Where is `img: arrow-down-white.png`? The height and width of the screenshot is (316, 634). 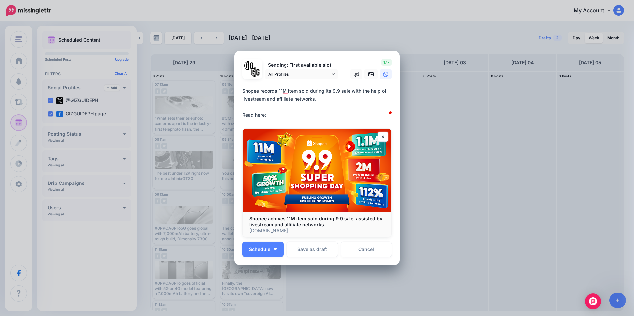
img: arrow-down-white.png is located at coordinates (275, 250).